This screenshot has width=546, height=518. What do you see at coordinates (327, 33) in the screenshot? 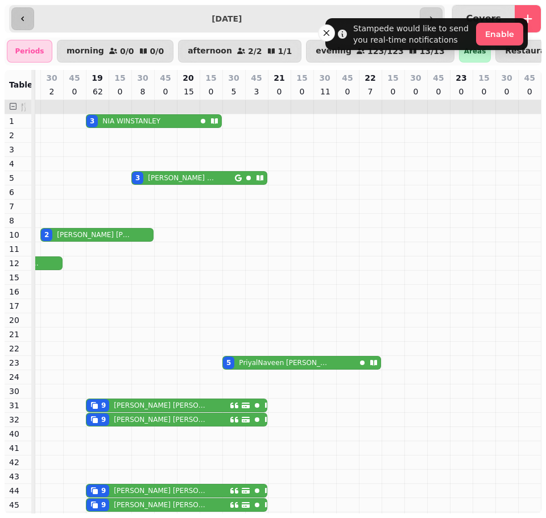
I see `button: Close toast` at bounding box center [327, 33].